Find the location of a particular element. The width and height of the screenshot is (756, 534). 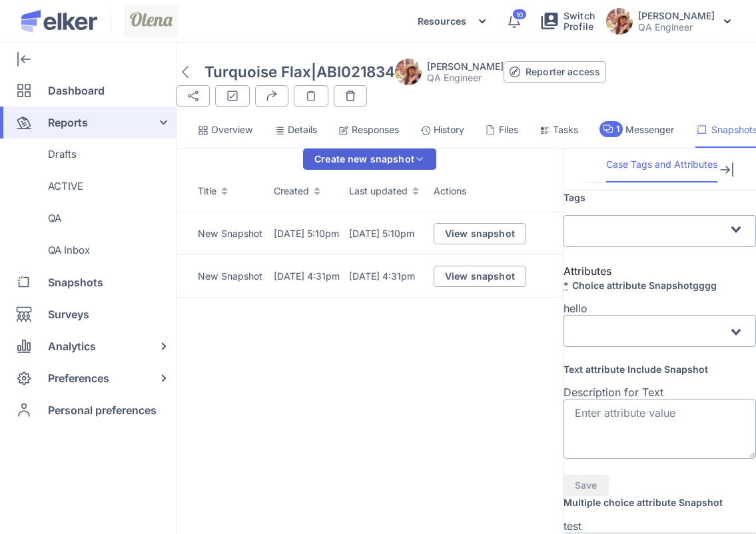

span: QA is located at coordinates (55, 219).